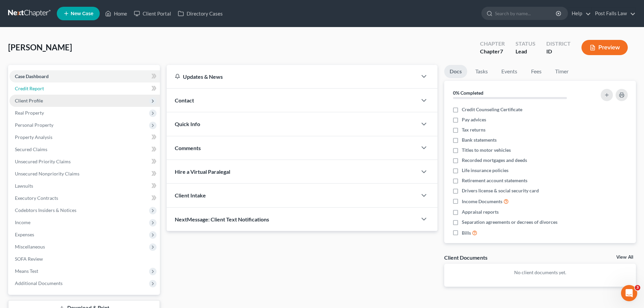  What do you see at coordinates (84, 259) in the screenshot?
I see `a: SOFA Review` at bounding box center [84, 259].